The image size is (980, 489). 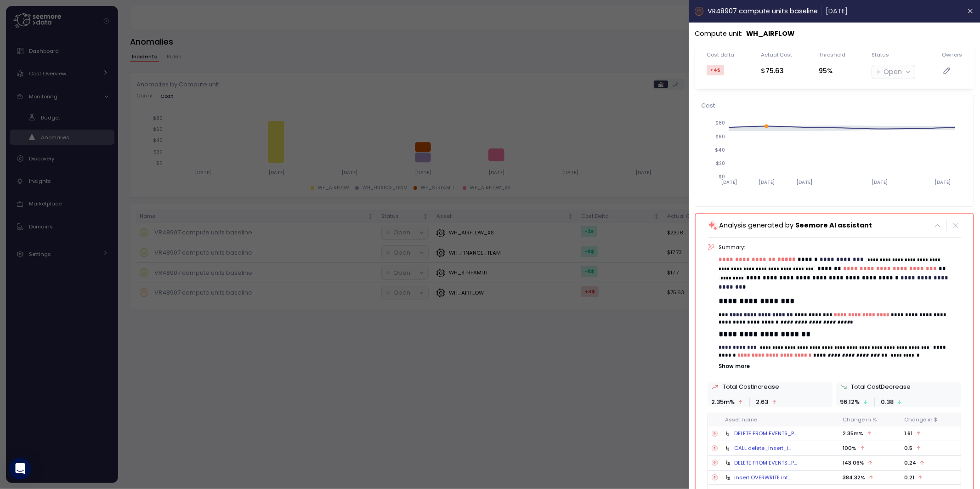 I want to click on div: Cost delta, so click(x=720, y=55).